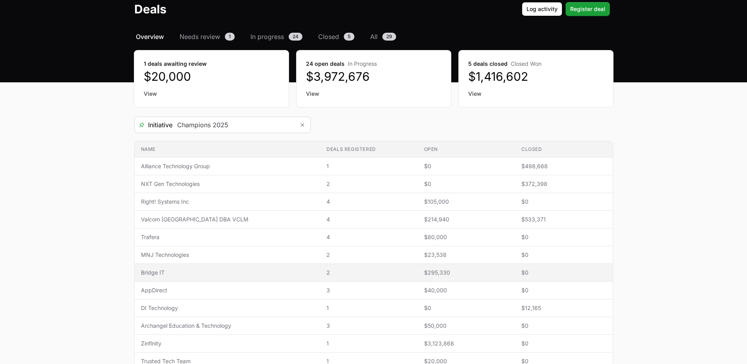 This screenshot has width=747, height=364. Describe the element at coordinates (466, 237) in the screenshot. I see `span: $80,000` at that location.